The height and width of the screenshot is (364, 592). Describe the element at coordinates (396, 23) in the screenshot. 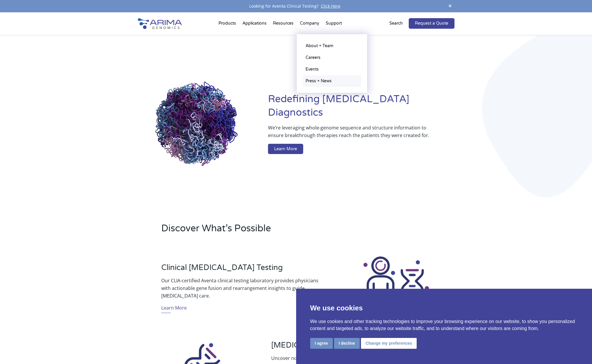

I see `p: Search` at that location.